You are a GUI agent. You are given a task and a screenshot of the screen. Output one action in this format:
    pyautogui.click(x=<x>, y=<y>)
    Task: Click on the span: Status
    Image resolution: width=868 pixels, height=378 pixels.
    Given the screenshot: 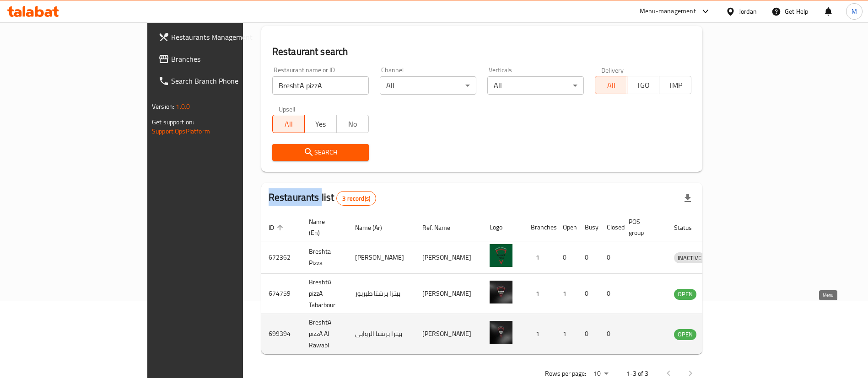 What is the action you would take?
    pyautogui.click(x=689, y=227)
    